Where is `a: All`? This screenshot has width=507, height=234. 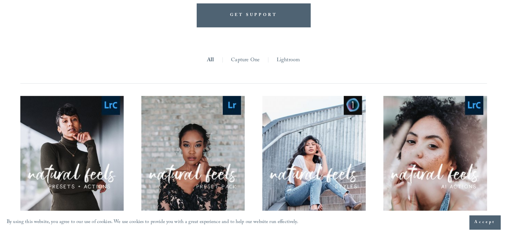 a: All is located at coordinates (210, 60).